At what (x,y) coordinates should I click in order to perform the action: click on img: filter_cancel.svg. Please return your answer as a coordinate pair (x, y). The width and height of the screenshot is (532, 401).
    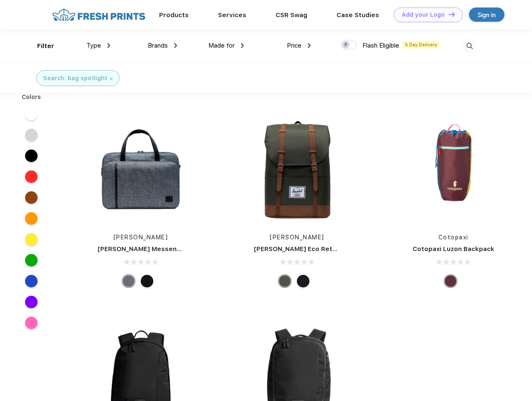
    Looking at the image, I should click on (111, 78).